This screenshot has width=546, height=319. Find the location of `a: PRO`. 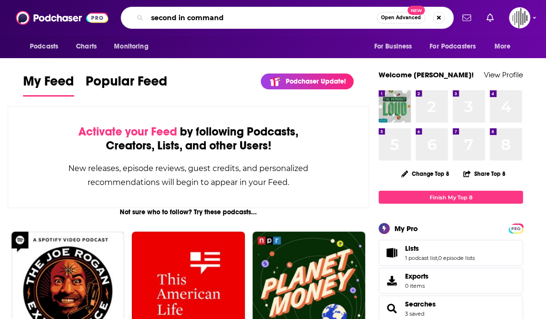

a: PRO is located at coordinates (516, 228).